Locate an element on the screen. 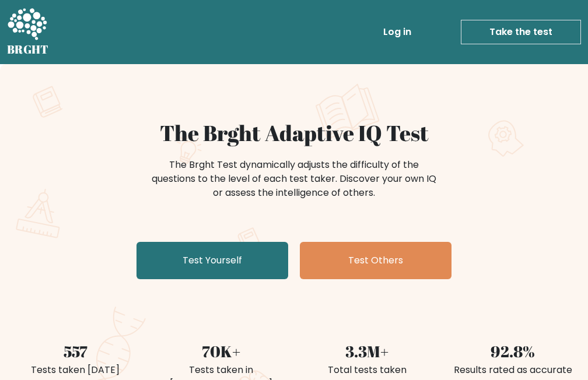 The image size is (588, 380). div: 70K+ is located at coordinates (221, 352).